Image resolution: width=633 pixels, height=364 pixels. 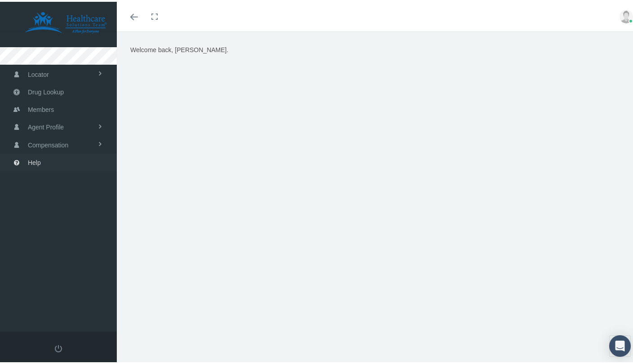 I want to click on span: Agent Profile, so click(x=46, y=126).